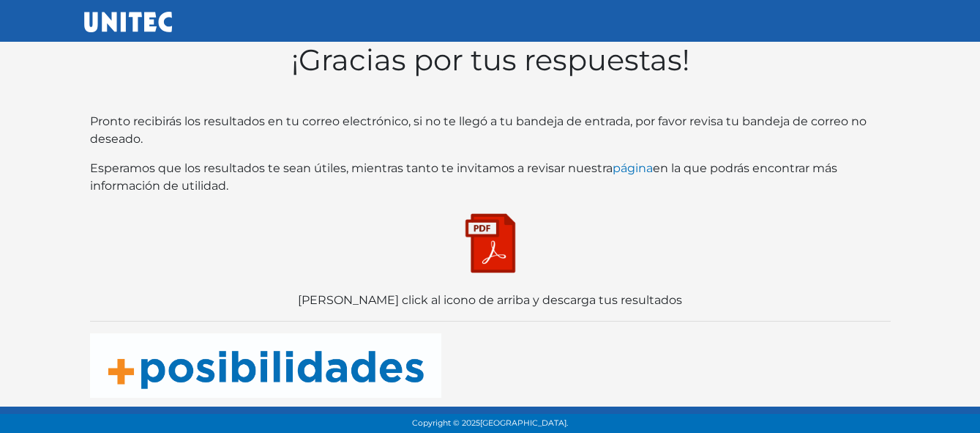 This screenshot has width=980, height=433. Describe the element at coordinates (490, 131) in the screenshot. I see `p: , si no te llegó a tu bandeja de entrada, por favor revisa tu bandeja de correo no deseado.` at that location.